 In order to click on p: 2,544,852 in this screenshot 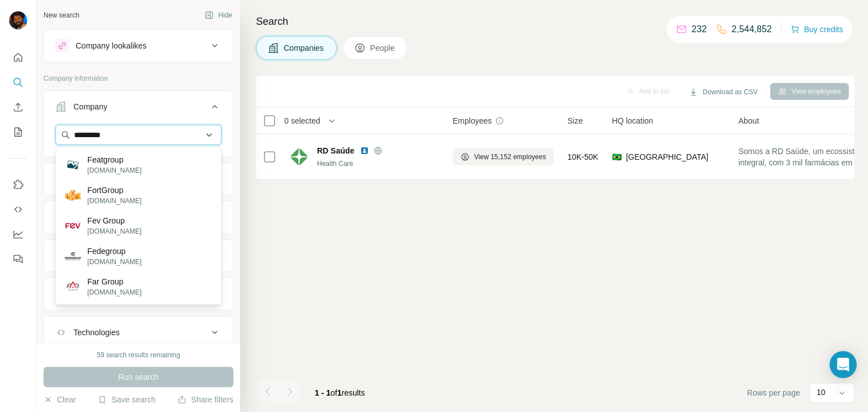, I will do `click(752, 29)`.